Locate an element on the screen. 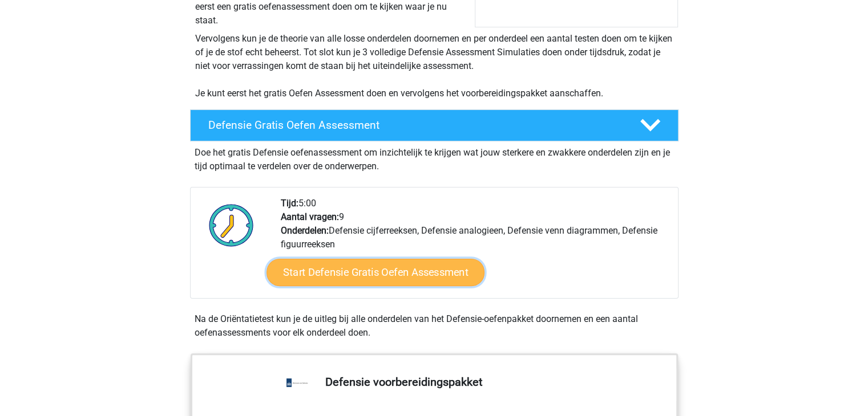 The height and width of the screenshot is (416, 868). b: Onderdelen: is located at coordinates (304, 231).